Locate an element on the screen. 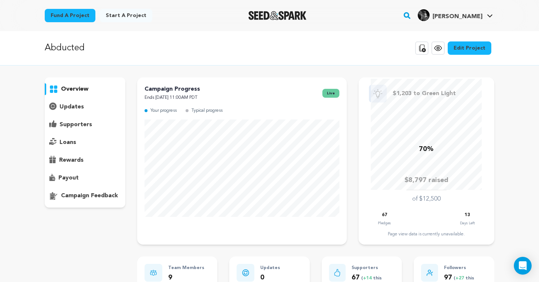 The image size is (539, 282). p: 70% is located at coordinates (426, 149).